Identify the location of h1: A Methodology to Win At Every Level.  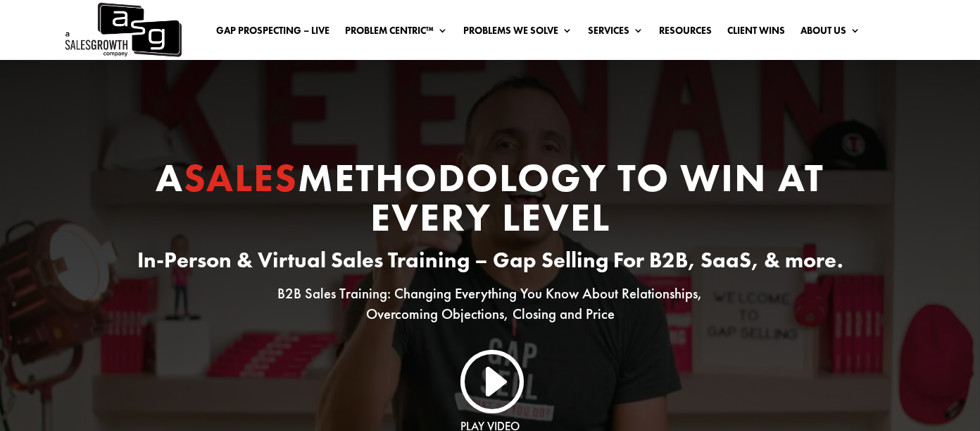
(490, 201).